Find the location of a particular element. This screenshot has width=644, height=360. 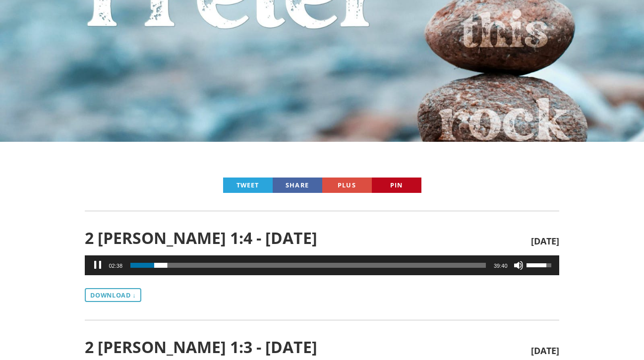

button: Mute is located at coordinates (519, 265).